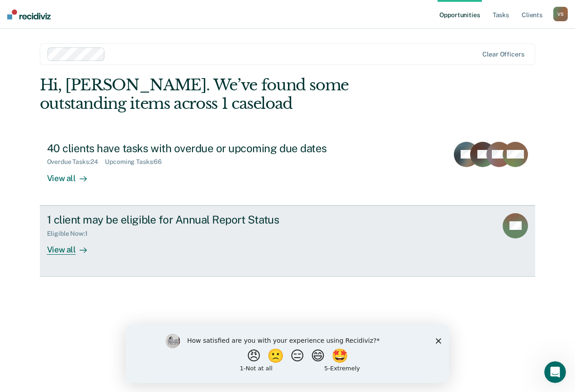  Describe the element at coordinates (560, 14) in the screenshot. I see `button: VS` at that location.